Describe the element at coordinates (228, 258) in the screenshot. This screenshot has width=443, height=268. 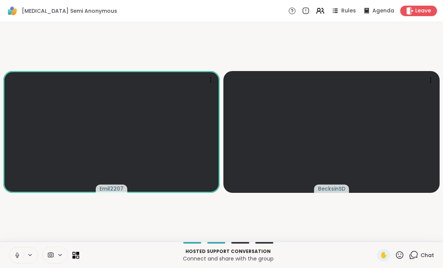
I see `p: Connect and share with the group` at that location.